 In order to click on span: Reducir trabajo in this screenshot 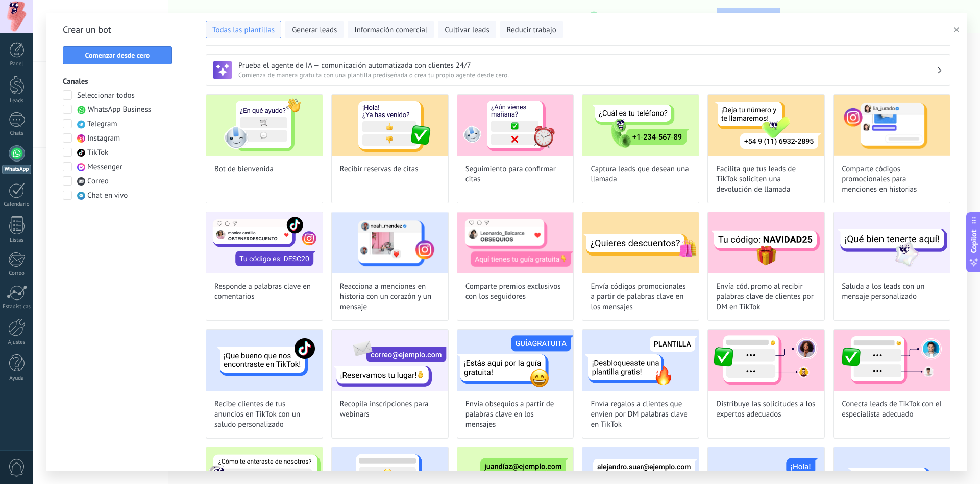, I will do `click(532, 30)`.